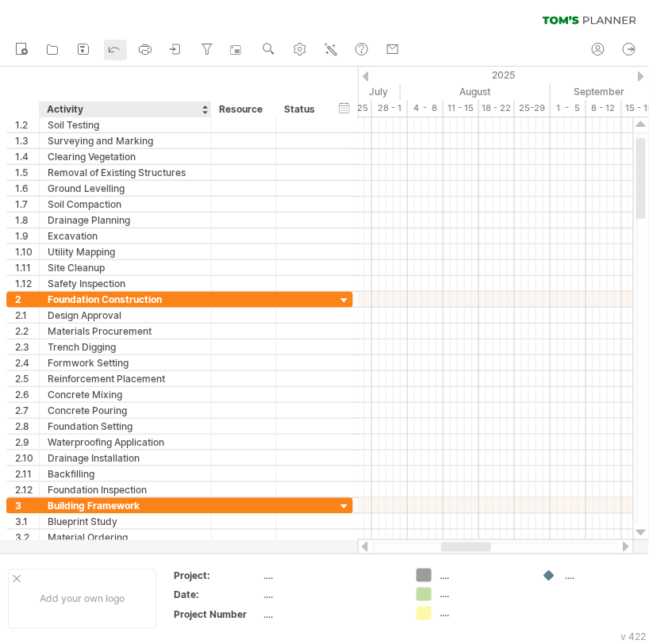  I want to click on div: Foundation Construction, so click(125, 299).